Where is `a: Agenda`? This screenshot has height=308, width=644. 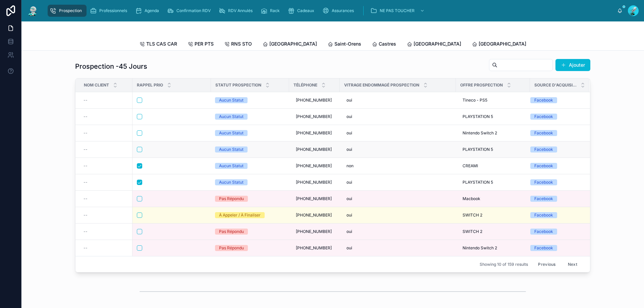
a: Agenda is located at coordinates (148, 11).